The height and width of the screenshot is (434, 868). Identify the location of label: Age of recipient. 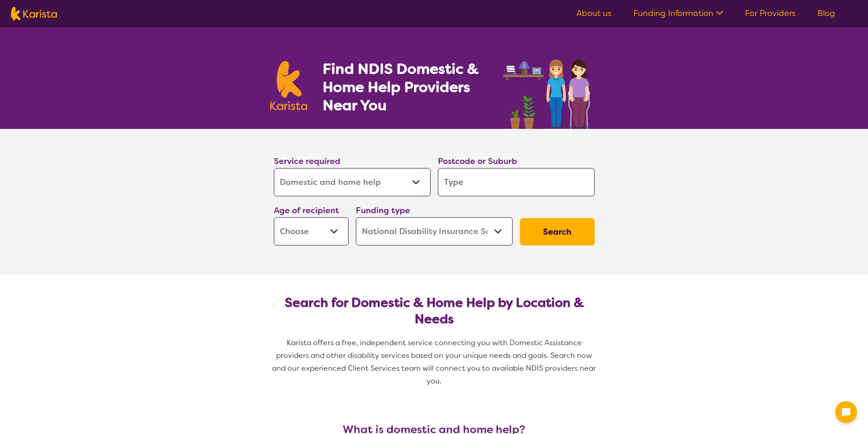
(306, 211).